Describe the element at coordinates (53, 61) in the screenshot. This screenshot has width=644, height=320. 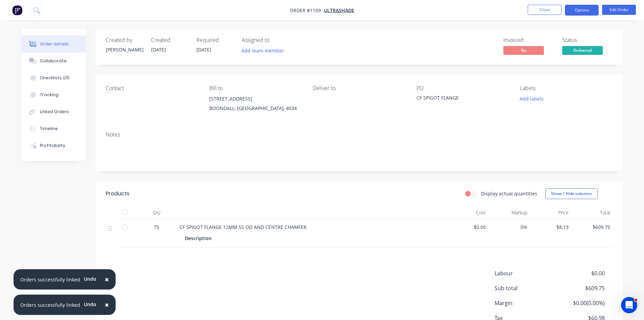
I see `div: Collaborate` at that location.